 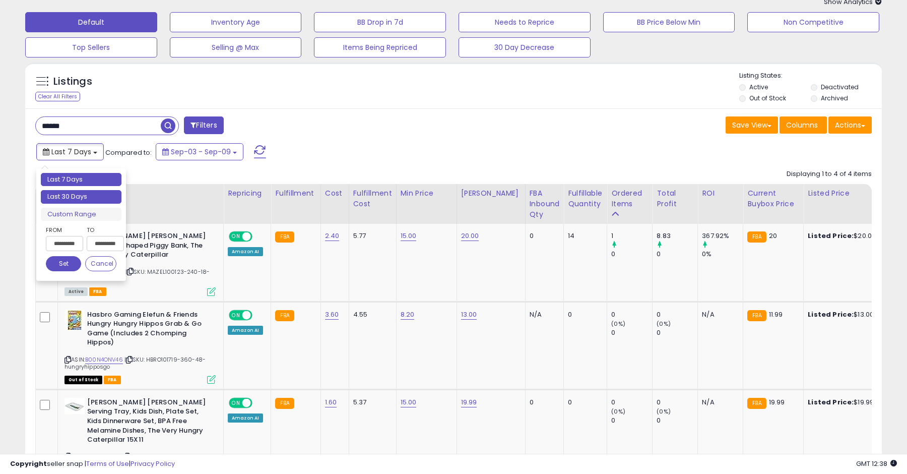 I want to click on a: 13.00, so click(x=469, y=315).